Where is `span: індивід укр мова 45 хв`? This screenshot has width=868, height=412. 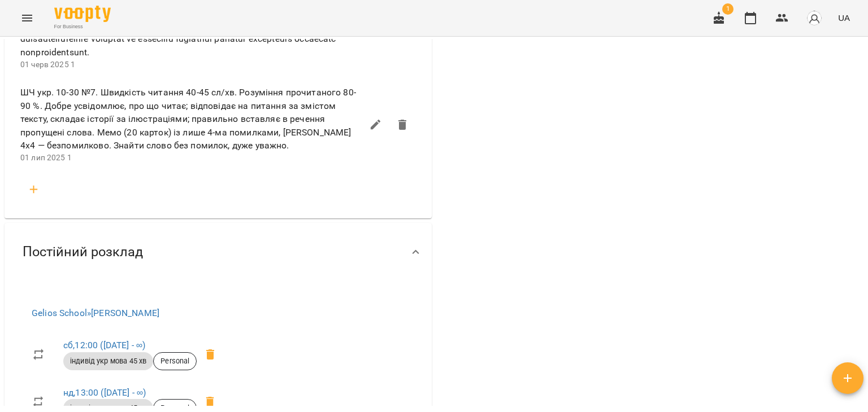 span: індивід укр мова 45 хв is located at coordinates (108, 361).